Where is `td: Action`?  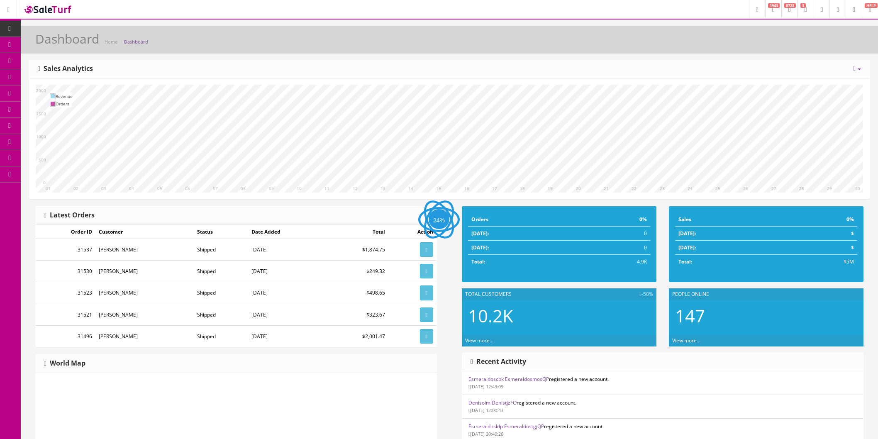
td: Action is located at coordinates (413, 232).